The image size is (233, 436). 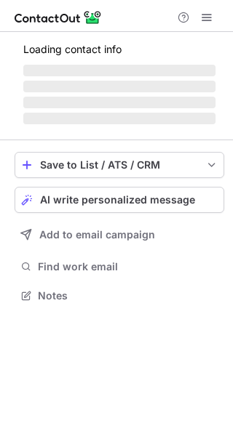 What do you see at coordinates (128, 267) in the screenshot?
I see `span: Find work email` at bounding box center [128, 267].